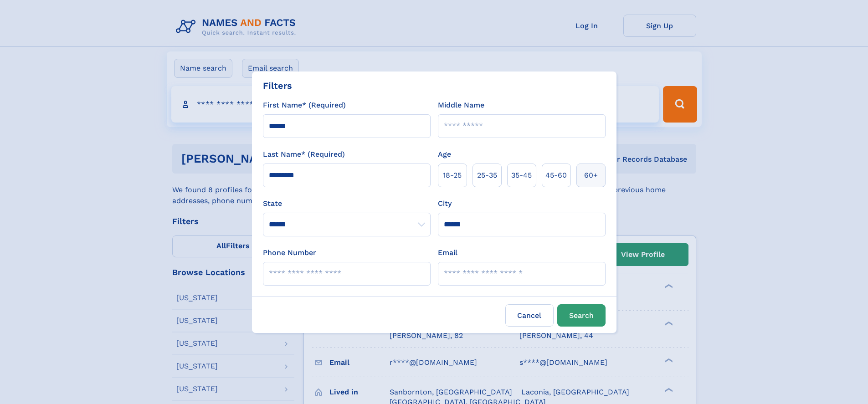 This screenshot has width=868, height=404. What do you see at coordinates (461, 105) in the screenshot?
I see `label: Middle Name` at bounding box center [461, 105].